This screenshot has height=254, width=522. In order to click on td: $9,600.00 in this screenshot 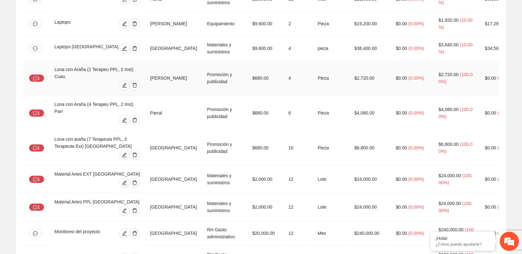, I will do `click(265, 24)`.